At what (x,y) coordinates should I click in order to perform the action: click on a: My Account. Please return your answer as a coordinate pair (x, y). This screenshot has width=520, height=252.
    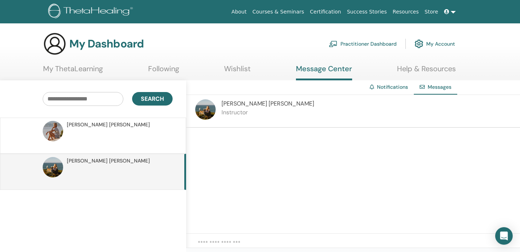
    Looking at the image, I should click on (435, 44).